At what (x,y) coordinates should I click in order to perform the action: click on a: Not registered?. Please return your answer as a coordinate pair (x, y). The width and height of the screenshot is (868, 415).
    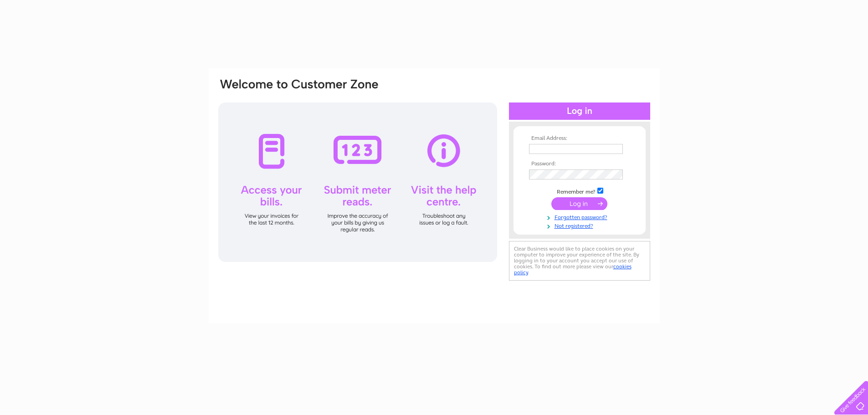
    Looking at the image, I should click on (581, 225).